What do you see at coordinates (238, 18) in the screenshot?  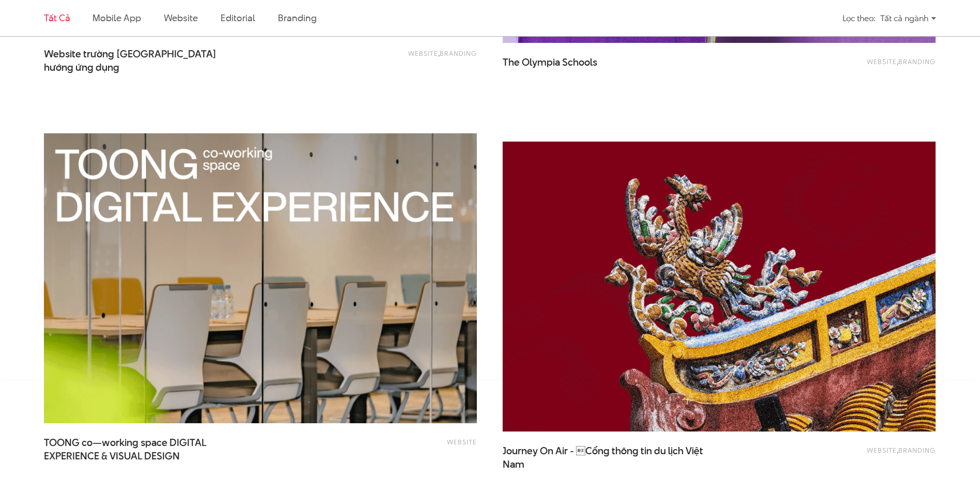 I see `a: Editorial` at bounding box center [238, 18].